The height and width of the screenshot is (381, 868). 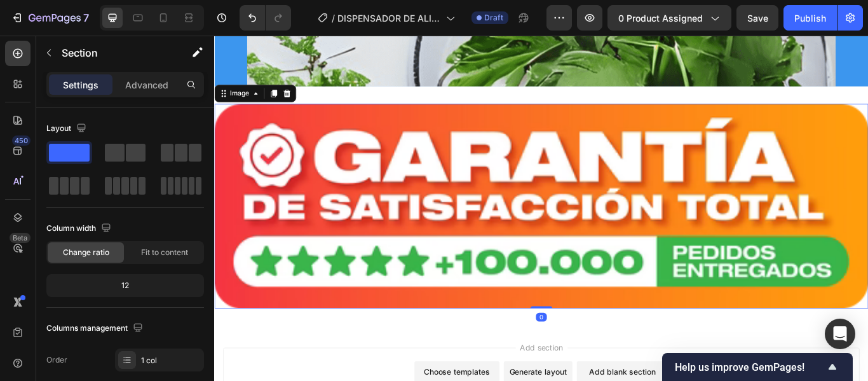 What do you see at coordinates (381, 328) in the screenshot?
I see `div: 0` at bounding box center [381, 328].